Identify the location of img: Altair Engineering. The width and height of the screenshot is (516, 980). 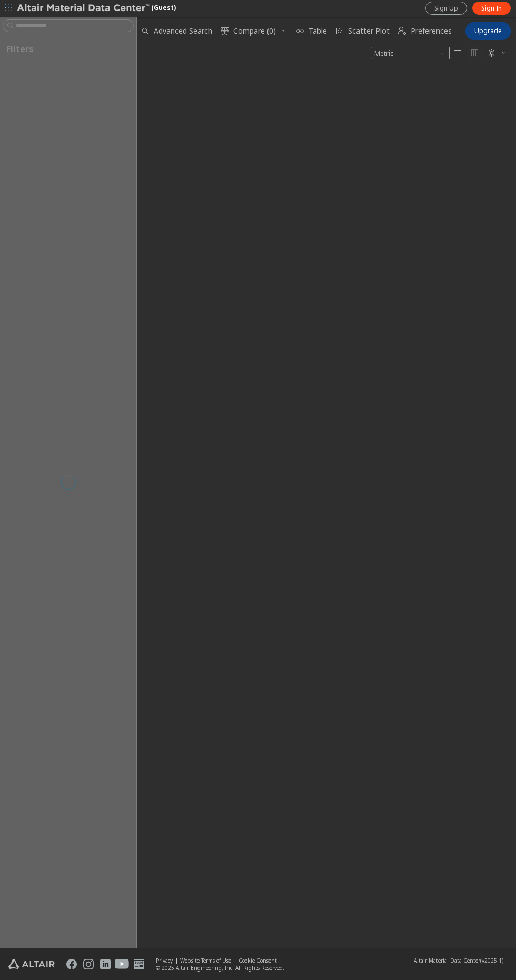
(32, 965).